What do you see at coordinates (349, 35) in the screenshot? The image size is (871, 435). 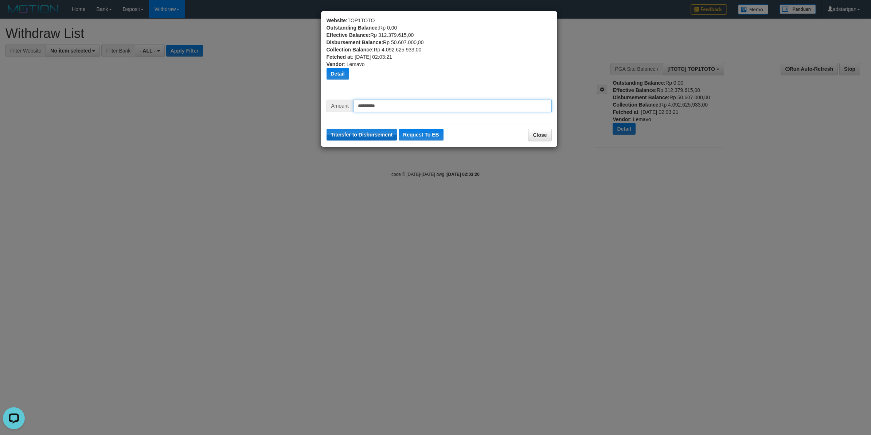 I see `b: Effective Balance:` at bounding box center [349, 35].